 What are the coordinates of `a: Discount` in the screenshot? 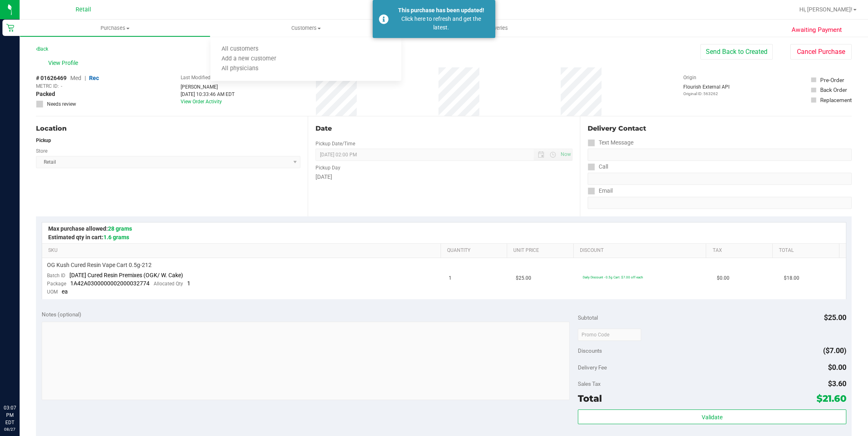 It's located at (641, 251).